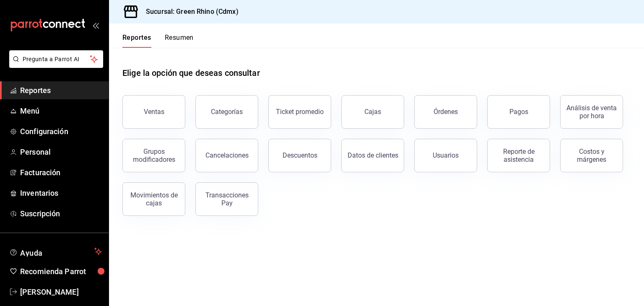 This screenshot has width=644, height=306. What do you see at coordinates (446, 112) in the screenshot?
I see `div: Órdenes` at bounding box center [446, 112].